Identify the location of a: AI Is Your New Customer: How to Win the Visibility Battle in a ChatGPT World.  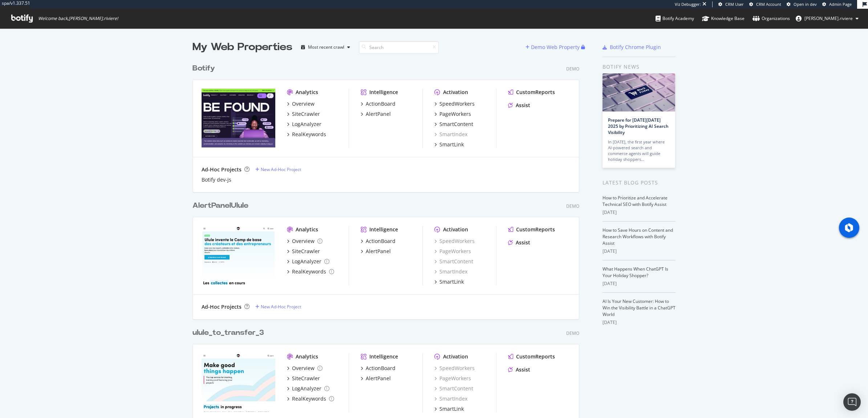
(639, 307).